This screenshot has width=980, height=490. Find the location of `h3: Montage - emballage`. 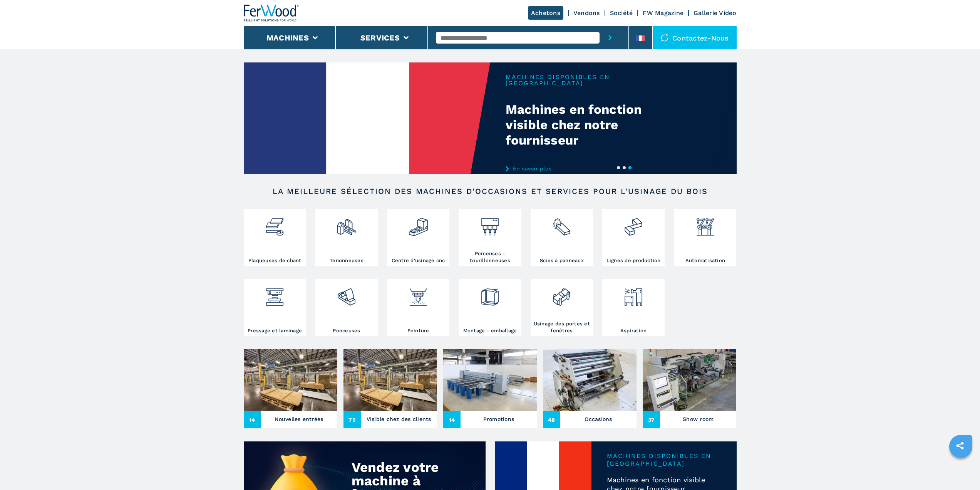

h3: Montage - emballage is located at coordinates (490, 331).